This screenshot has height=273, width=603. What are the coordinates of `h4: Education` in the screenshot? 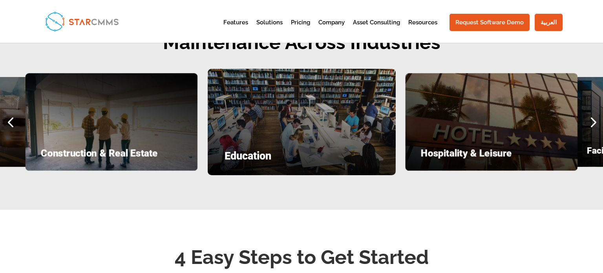 It's located at (302, 158).